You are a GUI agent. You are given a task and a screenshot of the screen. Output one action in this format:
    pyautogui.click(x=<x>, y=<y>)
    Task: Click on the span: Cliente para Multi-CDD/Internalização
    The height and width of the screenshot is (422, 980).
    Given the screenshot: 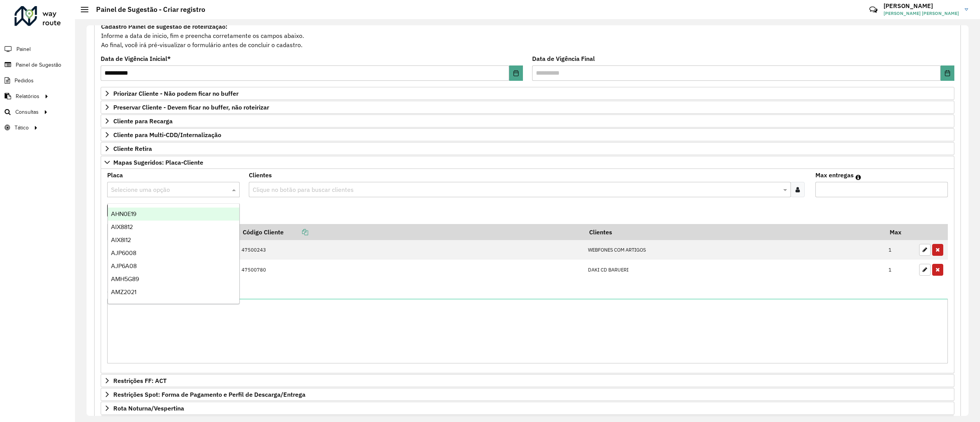 What is the action you would take?
    pyautogui.click(x=167, y=135)
    